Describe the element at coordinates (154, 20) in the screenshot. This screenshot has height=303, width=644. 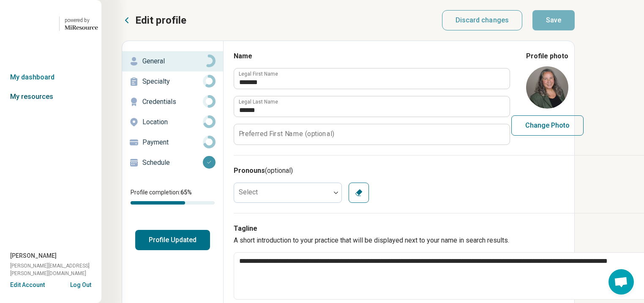
I see `button: Edit profile` at that location.